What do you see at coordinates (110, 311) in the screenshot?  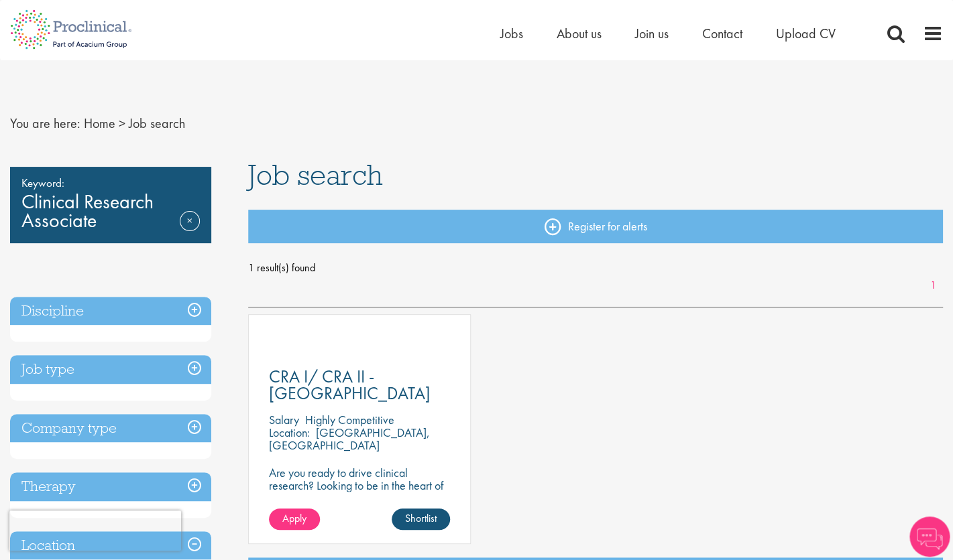 I see `div: Discipline` at bounding box center [110, 311].